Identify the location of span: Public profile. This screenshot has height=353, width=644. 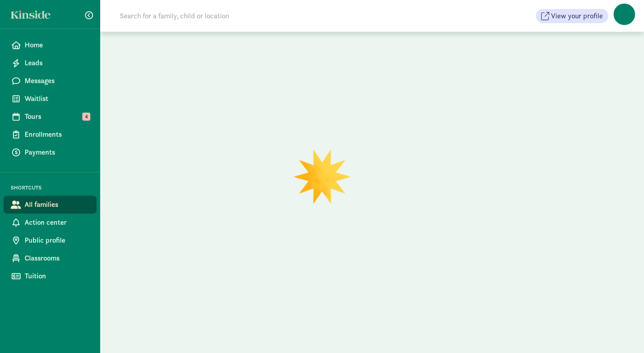
(57, 241).